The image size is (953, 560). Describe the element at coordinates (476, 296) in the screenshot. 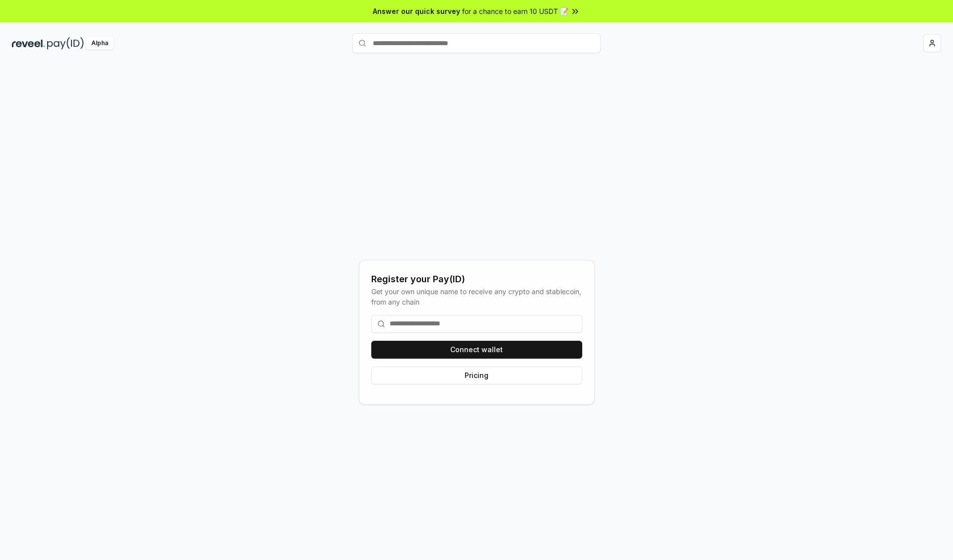

I see `div: Get your own unique name to receive any crypto and stablecoin, from any chain` at that location.